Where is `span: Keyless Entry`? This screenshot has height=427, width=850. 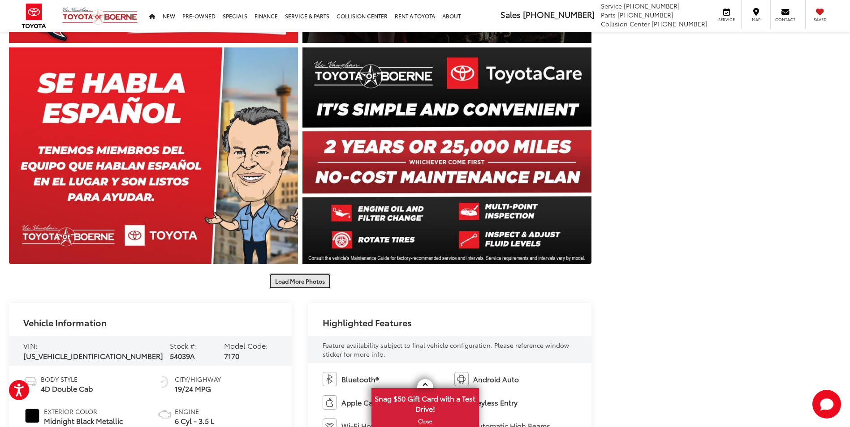
span: Keyless Entry is located at coordinates (495, 403).